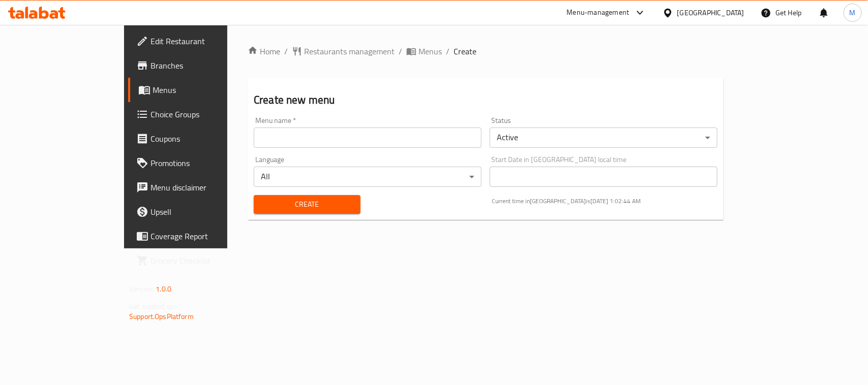 The image size is (868, 385). Describe the element at coordinates (152, 306) in the screenshot. I see `span: Get support on:` at that location.